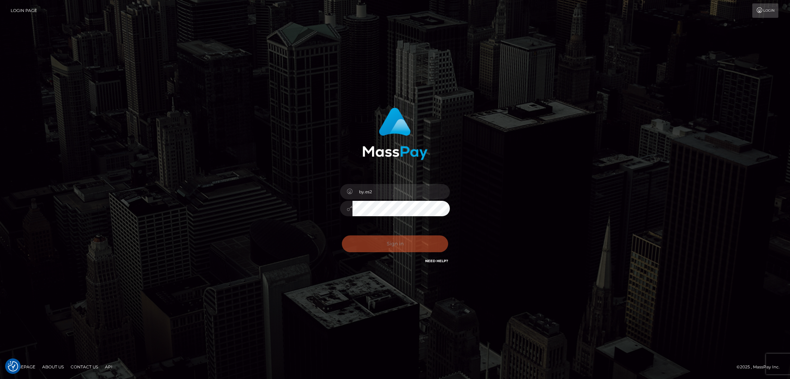  I want to click on img: Revisit consent button, so click(13, 367).